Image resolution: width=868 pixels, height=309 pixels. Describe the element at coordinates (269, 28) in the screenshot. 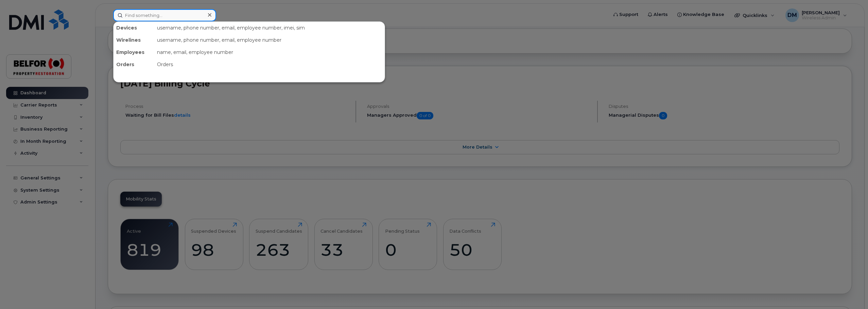

I see `div: username, phone number, email, employee number, imei, sim` at that location.